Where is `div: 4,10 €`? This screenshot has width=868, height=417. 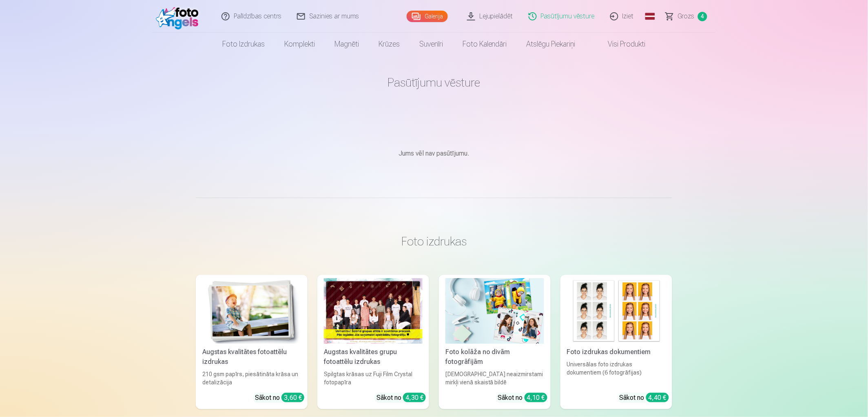
div: 4,10 € is located at coordinates (536, 397).